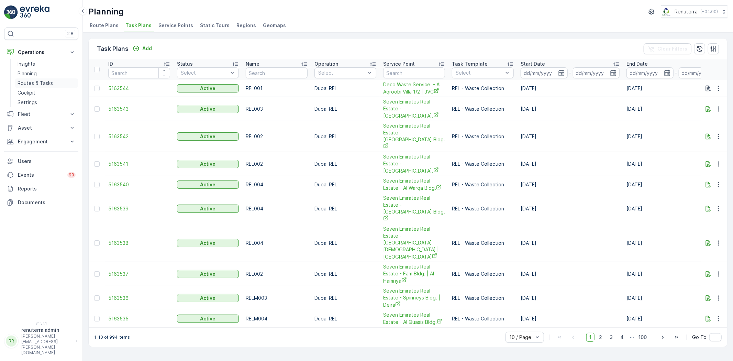  What do you see at coordinates (138, 25) in the screenshot?
I see `span: Task Plans` at bounding box center [138, 25].